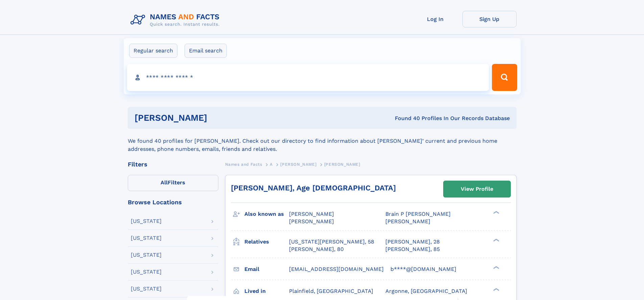  Describe the element at coordinates (266, 242) in the screenshot. I see `h3: Relatives` at that location.